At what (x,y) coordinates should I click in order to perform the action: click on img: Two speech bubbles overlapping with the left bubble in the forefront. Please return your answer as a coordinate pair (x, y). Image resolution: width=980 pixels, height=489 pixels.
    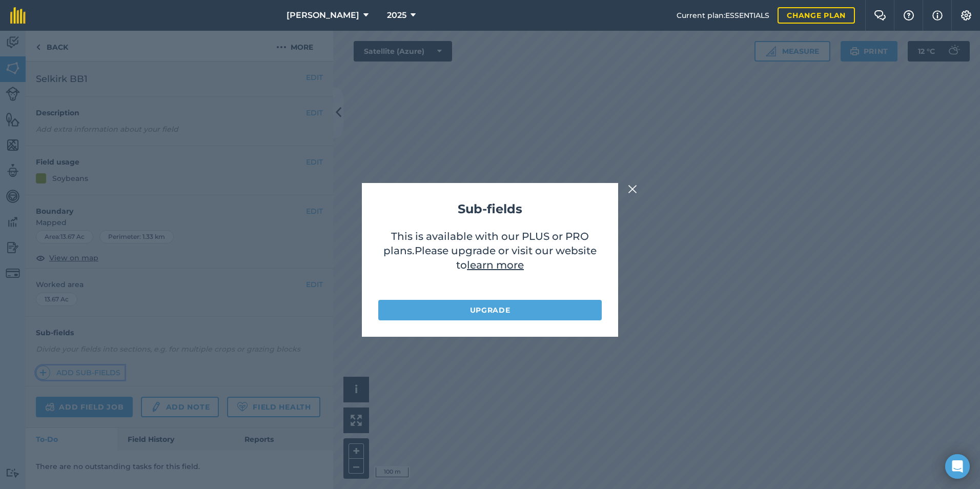
    Looking at the image, I should click on (880, 15).